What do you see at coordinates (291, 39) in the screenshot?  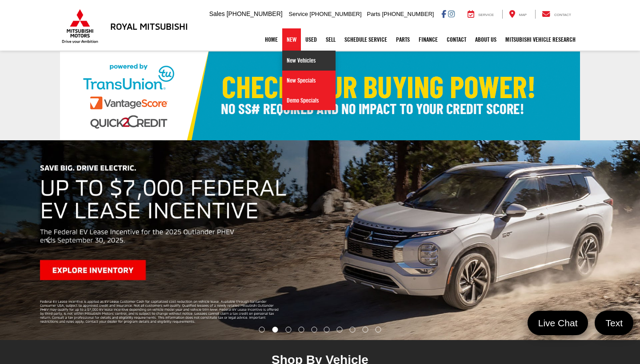 I see `a: New` at bounding box center [291, 39].